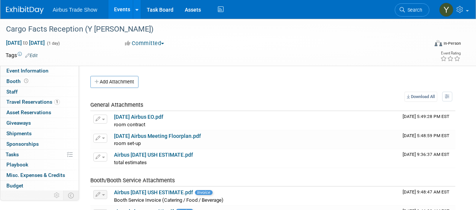  I want to click on a: Tasks, so click(39, 155).